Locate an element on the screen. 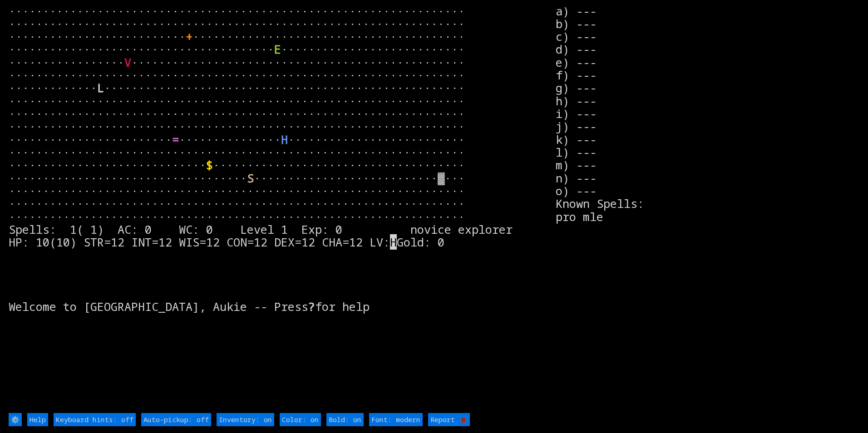 The image size is (868, 433). stats: a) --- b) --- c) --- d) --- e) --- f) --- g) --- h) --- i) --- j) --- k) --- l) --- m) --- n) ---... is located at coordinates (707, 208).